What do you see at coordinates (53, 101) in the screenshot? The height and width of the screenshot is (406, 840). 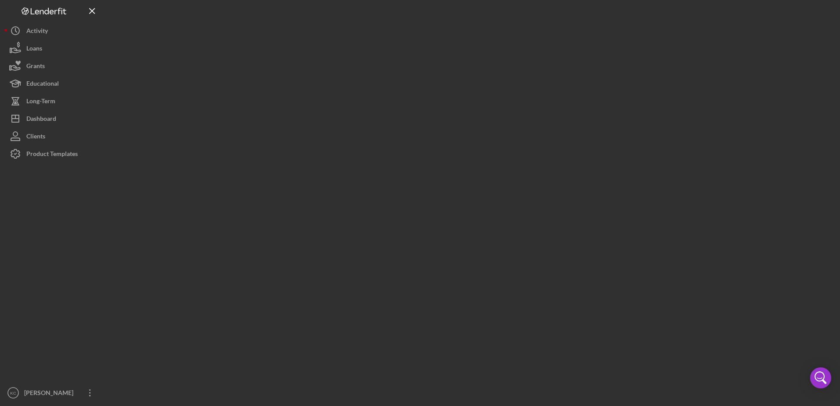 I see `button: Long-Term` at bounding box center [53, 101].